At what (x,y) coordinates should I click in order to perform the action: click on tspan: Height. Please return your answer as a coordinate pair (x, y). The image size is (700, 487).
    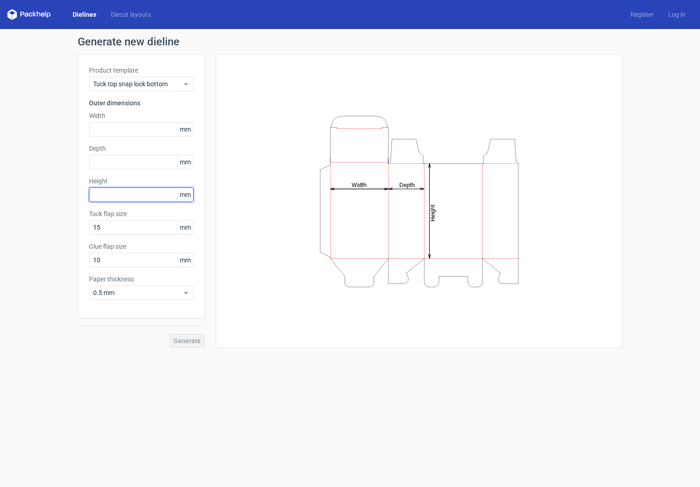
    Looking at the image, I should click on (432, 212).